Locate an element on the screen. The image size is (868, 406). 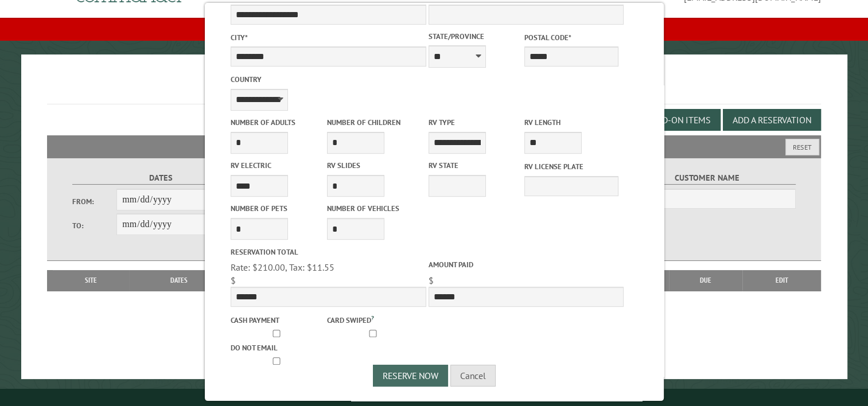
label: To: is located at coordinates (94, 225).